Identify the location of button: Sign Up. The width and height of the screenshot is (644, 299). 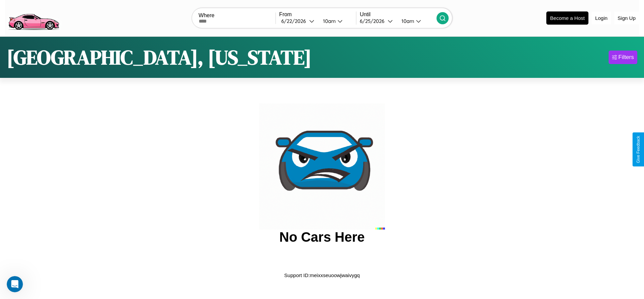
(626, 18).